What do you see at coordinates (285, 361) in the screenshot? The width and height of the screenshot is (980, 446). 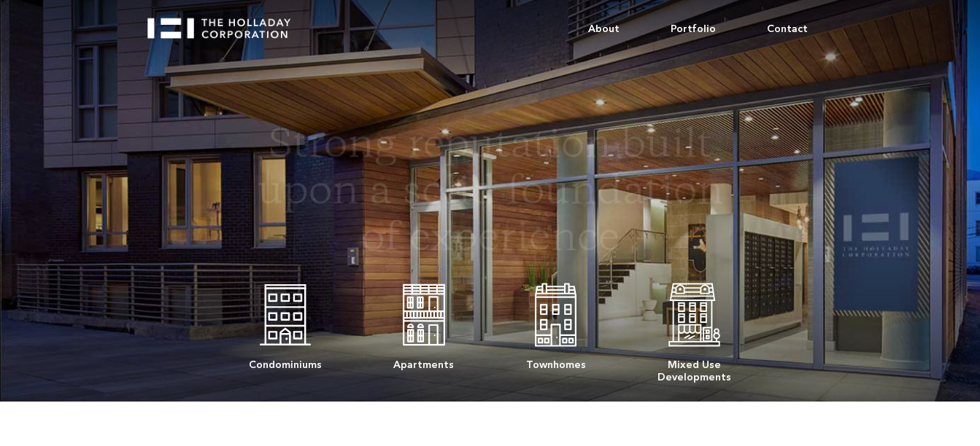 I see `div: Condominiums` at bounding box center [285, 361].